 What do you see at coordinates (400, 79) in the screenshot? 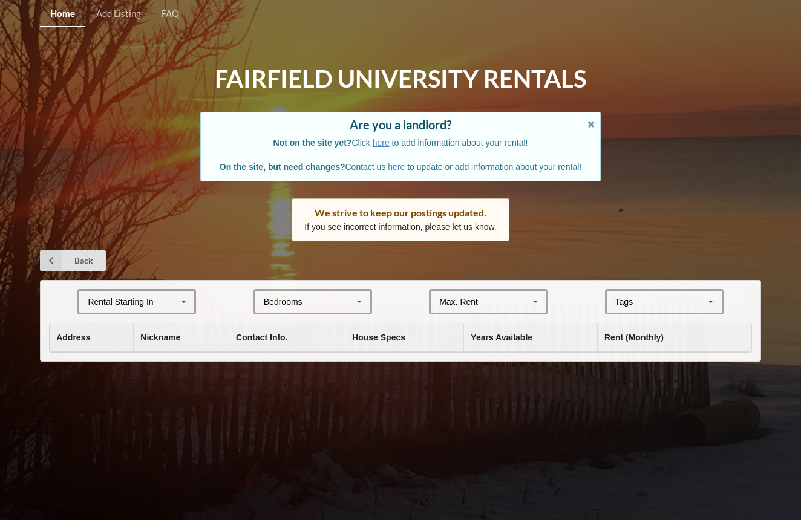
I see `h1: Fairfield University Rentals` at bounding box center [400, 79].